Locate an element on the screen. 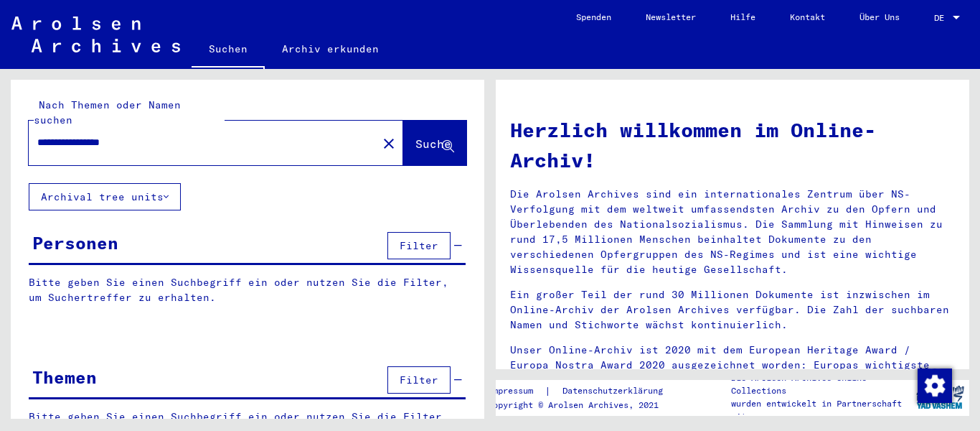  mat-label: Nach Themen oder Namen suchen is located at coordinates (107, 112).